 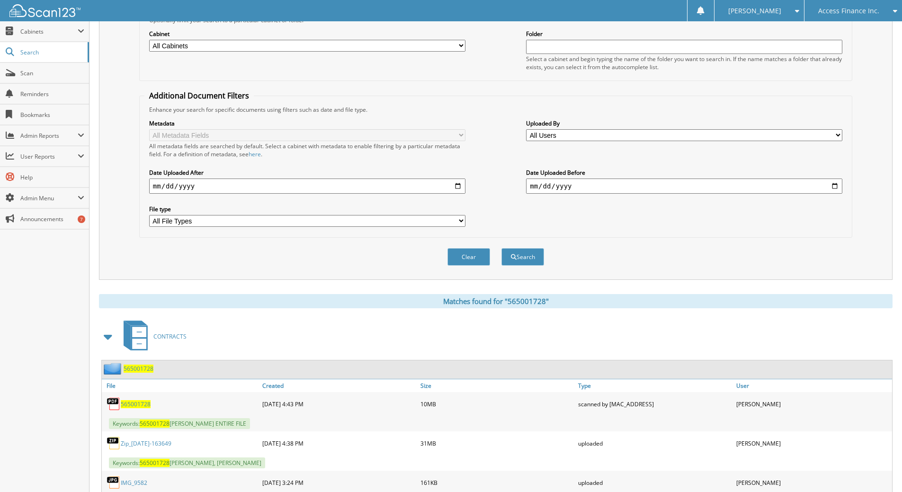 What do you see at coordinates (114, 368) in the screenshot?
I see `img: folder2.png` at bounding box center [114, 368].